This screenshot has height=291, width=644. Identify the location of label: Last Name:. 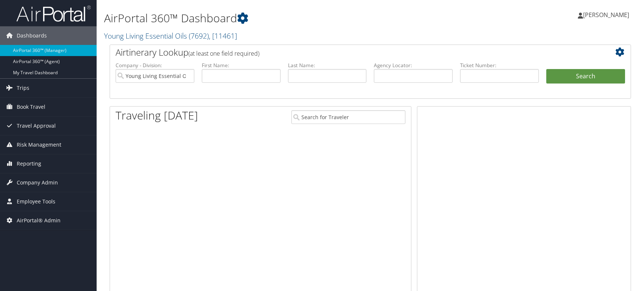
(327, 65).